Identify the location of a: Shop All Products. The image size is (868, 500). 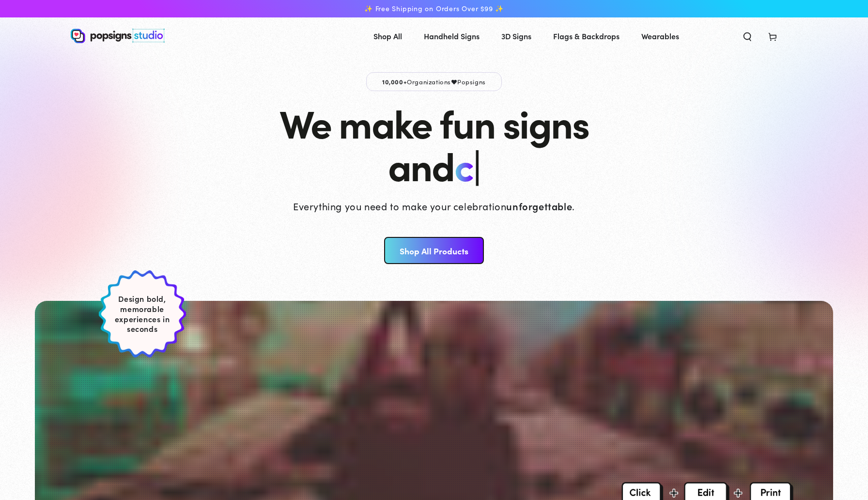
(433, 251).